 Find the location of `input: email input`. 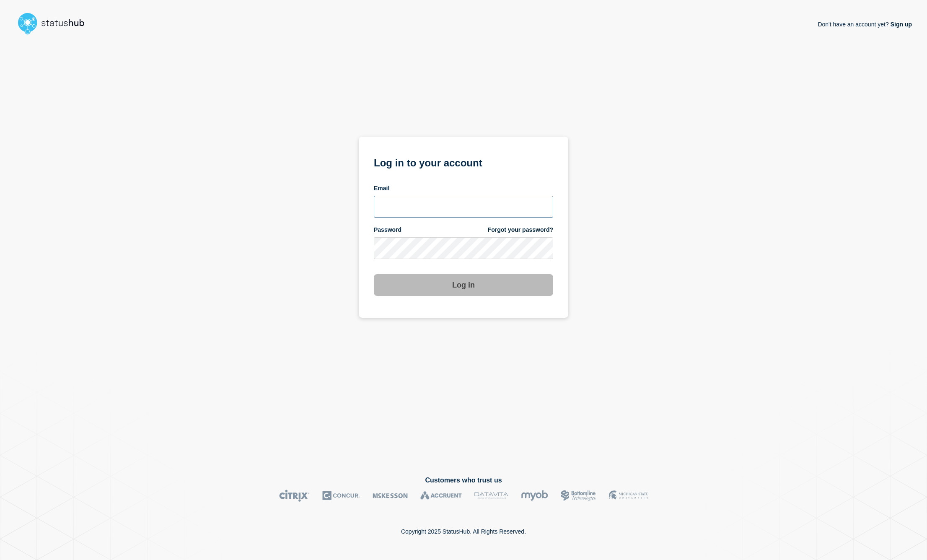

input: email input is located at coordinates (464, 207).